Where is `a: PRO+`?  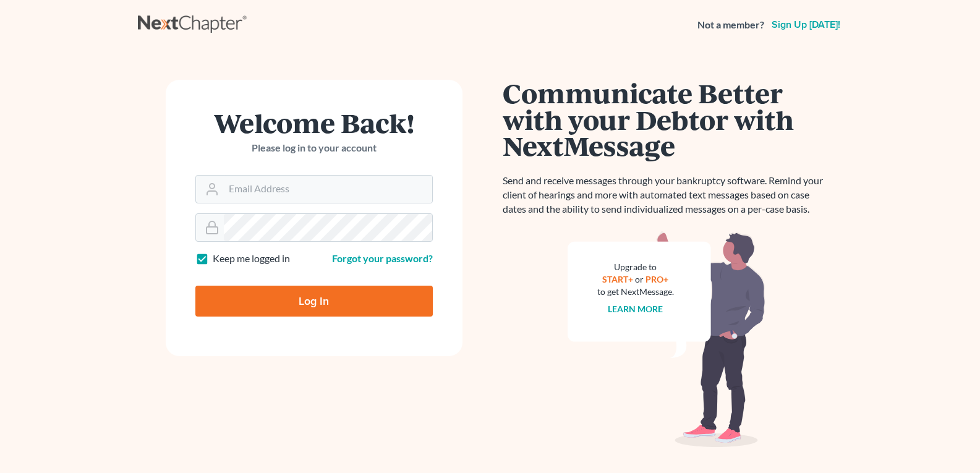
a: PRO+ is located at coordinates (657, 279).